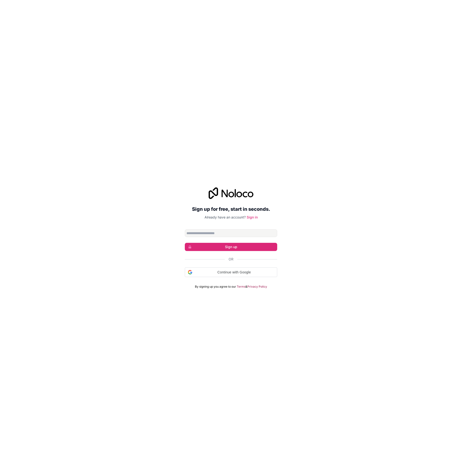  What do you see at coordinates (241, 287) in the screenshot?
I see `a: Terms` at bounding box center [241, 287].